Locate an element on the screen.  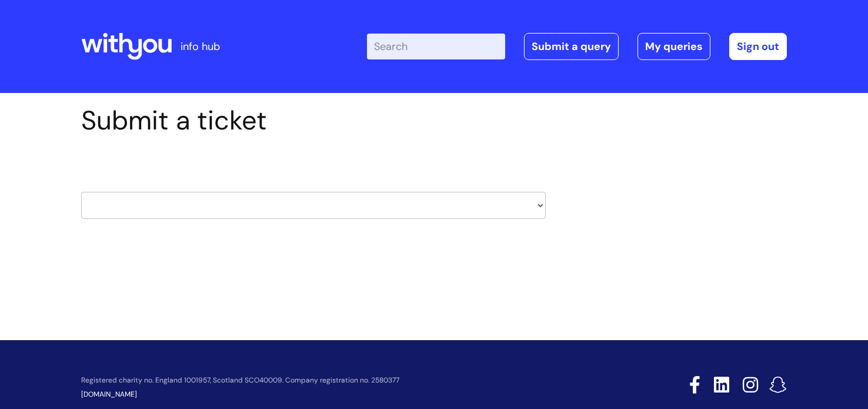
h1: Submit a ticket is located at coordinates (313, 121).